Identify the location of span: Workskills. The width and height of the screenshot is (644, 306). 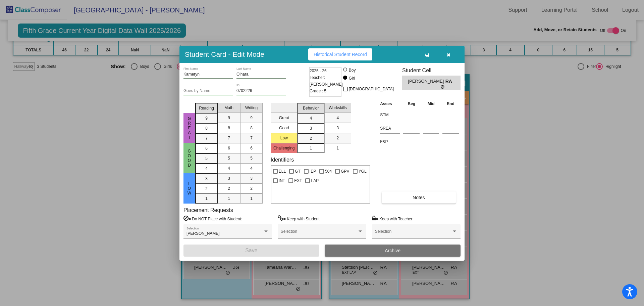
(338, 108).